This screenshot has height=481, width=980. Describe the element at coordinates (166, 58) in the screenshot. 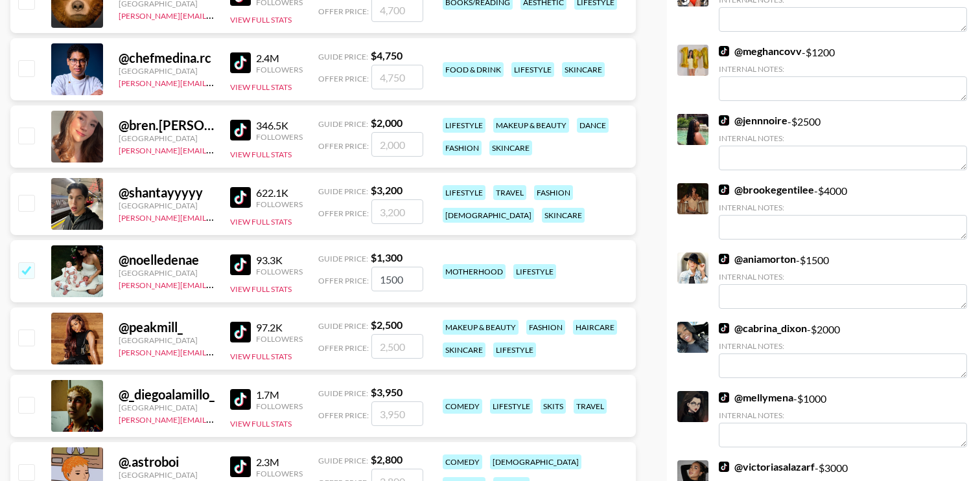

I see `div: @ chefmedina.rc` at that location.